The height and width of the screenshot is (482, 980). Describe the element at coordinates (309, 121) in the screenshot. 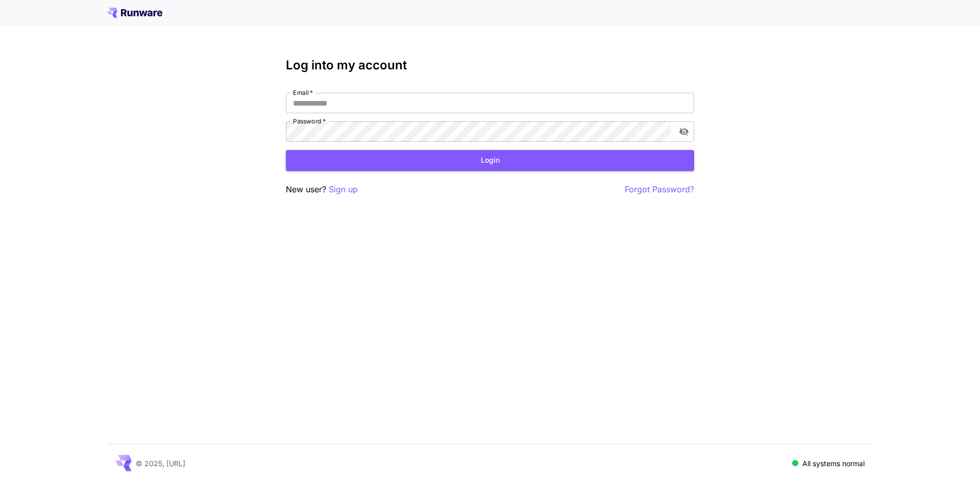

I see `label: Password` at that location.